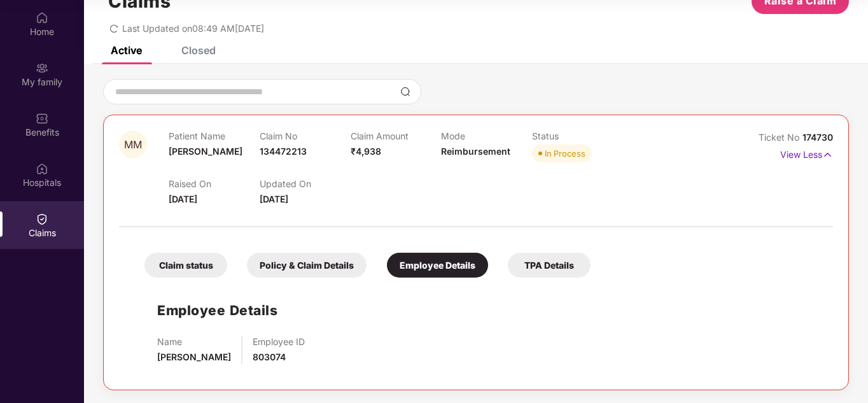 The height and width of the screenshot is (403, 868). Describe the element at coordinates (42, 119) in the screenshot. I see `img: svg+xml;base64,PHN2ZyBpZD0iQmVuZWZpdHMiIHhtbG5zPSJodHRwOi8vd3d3LnczLm9yZy8yMDAwL3N2ZyIgd2lkdGg9Ij...` at that location.